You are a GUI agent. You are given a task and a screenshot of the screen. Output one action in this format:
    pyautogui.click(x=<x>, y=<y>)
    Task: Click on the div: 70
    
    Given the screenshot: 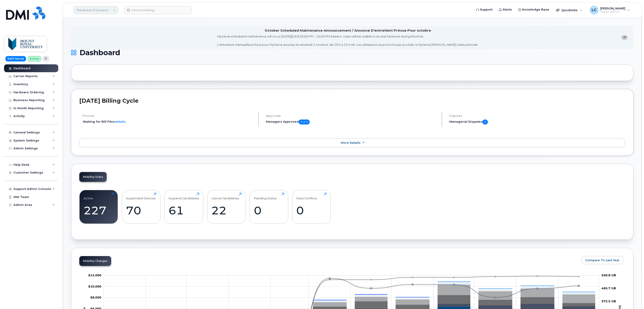 What is the action you would take?
    pyautogui.click(x=141, y=211)
    